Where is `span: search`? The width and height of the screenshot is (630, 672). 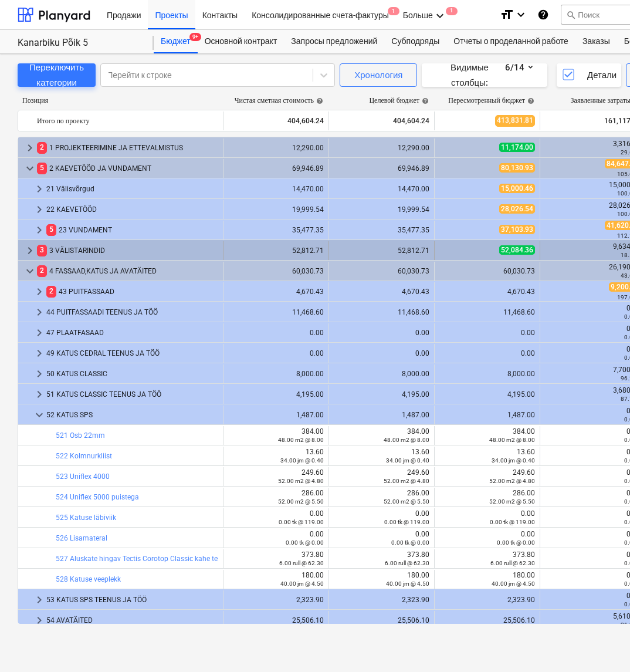
span: search is located at coordinates (571, 15).